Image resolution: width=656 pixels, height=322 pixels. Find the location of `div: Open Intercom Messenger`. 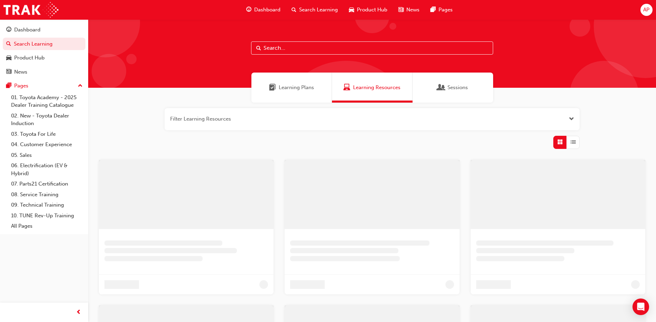

div: Open Intercom Messenger is located at coordinates (641, 307).